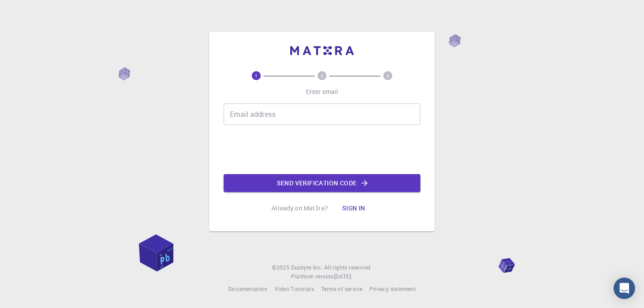  What do you see at coordinates (294, 288) in the screenshot?
I see `span: Video Tutorials` at bounding box center [294, 288].